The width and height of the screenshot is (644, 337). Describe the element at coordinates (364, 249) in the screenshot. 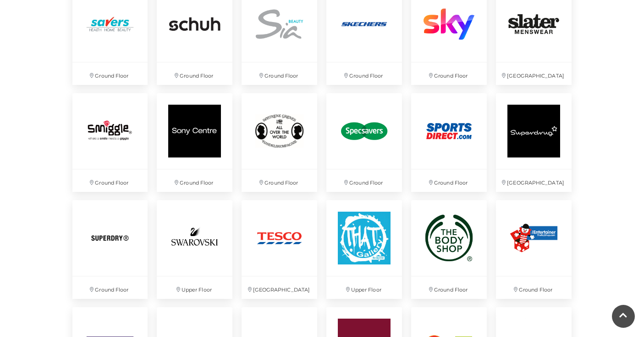

I see `a: That Gallery at Festival Place Upper Floor` at that location.